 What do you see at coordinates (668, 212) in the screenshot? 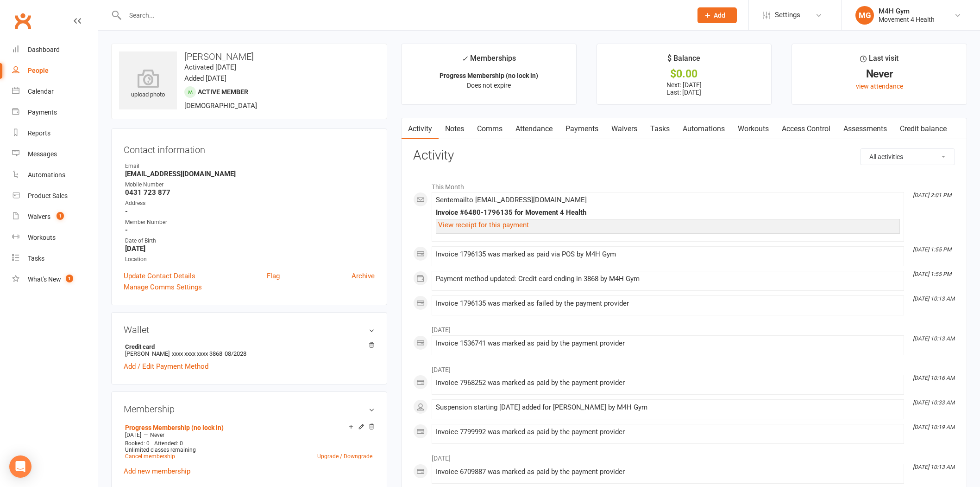
I see `div: Invoice #6480-1796135 for Movement 4 Health` at bounding box center [668, 212].